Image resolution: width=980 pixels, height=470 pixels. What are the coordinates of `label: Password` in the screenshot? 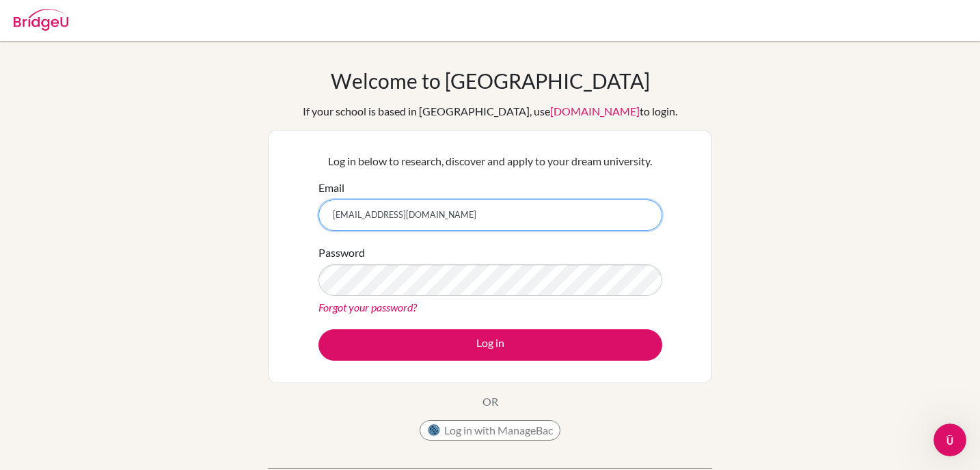 It's located at (341, 253).